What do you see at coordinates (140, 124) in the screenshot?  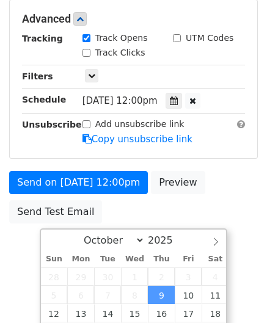 I see `label: Add unsubscribe link` at bounding box center [140, 124].